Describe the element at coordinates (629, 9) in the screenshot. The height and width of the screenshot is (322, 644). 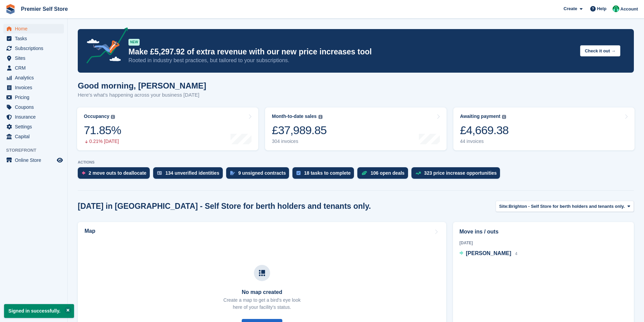
I see `span: Account` at that location.